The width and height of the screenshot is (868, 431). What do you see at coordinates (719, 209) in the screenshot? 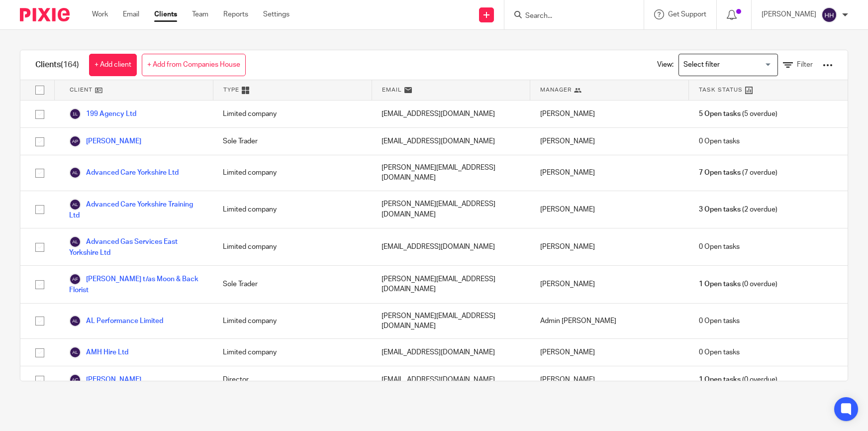
I see `span: 3 Open tasks` at bounding box center [719, 209].